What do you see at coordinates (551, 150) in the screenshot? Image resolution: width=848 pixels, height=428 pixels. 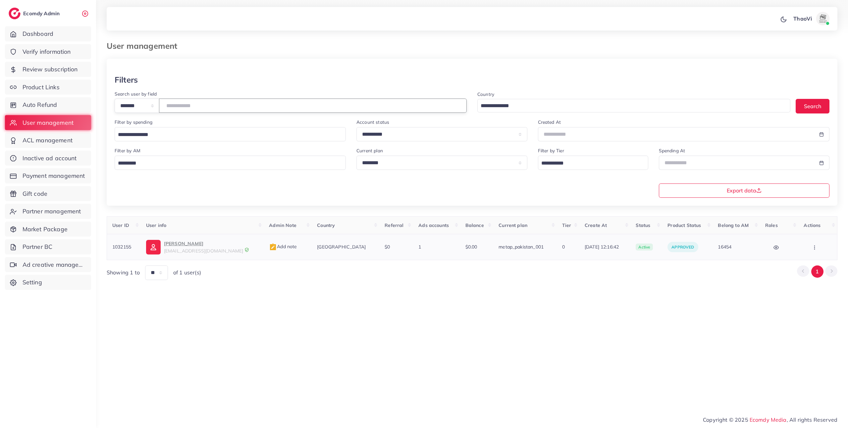 I see `label: Filter by Tier` at bounding box center [551, 150].